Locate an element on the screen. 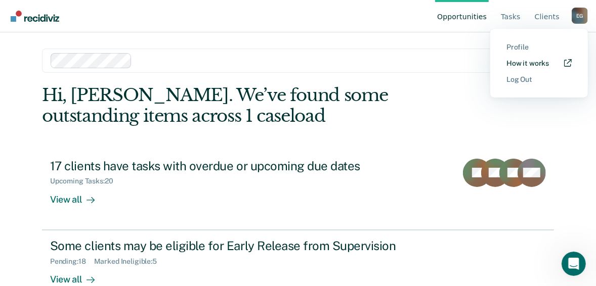 The width and height of the screenshot is (596, 286). div: Profile menu is located at coordinates (539, 63).